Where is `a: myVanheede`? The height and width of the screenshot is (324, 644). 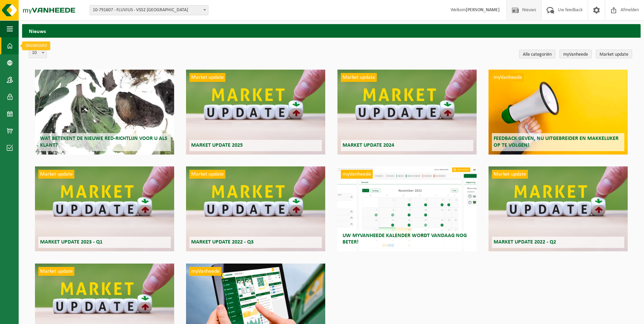 a: myVanheede is located at coordinates (575, 54).